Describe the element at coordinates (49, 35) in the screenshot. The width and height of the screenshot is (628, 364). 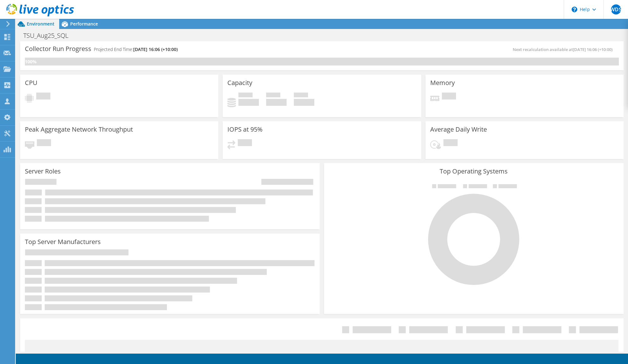
I see `h1: TSU_Aug25_SQL` at that location.